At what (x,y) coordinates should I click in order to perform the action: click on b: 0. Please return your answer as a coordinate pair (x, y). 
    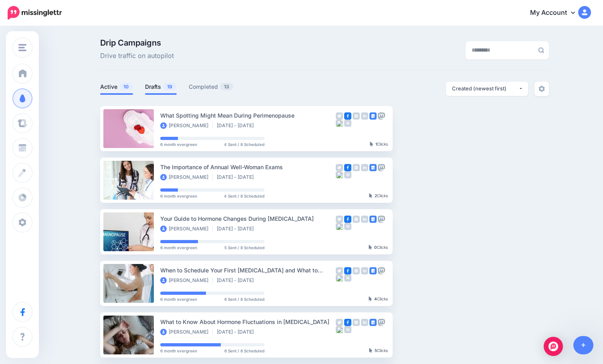
    Looking at the image, I should click on (375, 247).